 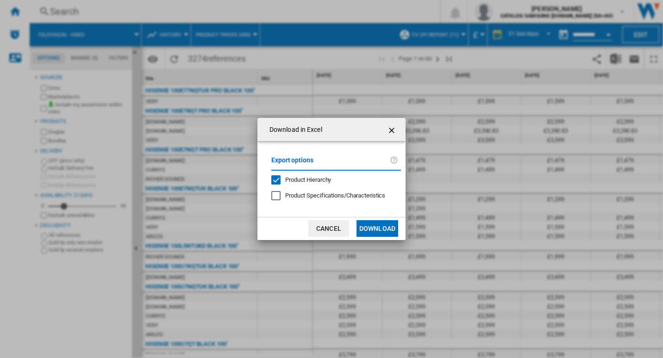 What do you see at coordinates (293, 130) in the screenshot?
I see `h4: Download in Excel` at bounding box center [293, 130].